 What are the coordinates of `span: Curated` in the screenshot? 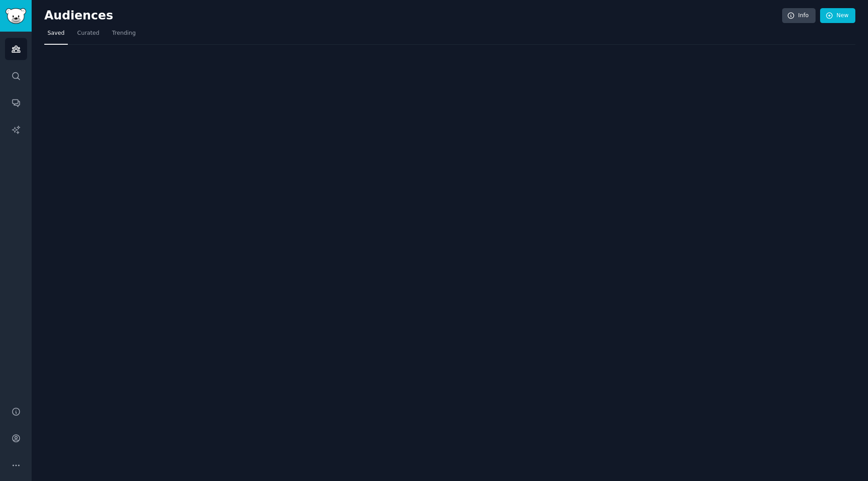 It's located at (88, 33).